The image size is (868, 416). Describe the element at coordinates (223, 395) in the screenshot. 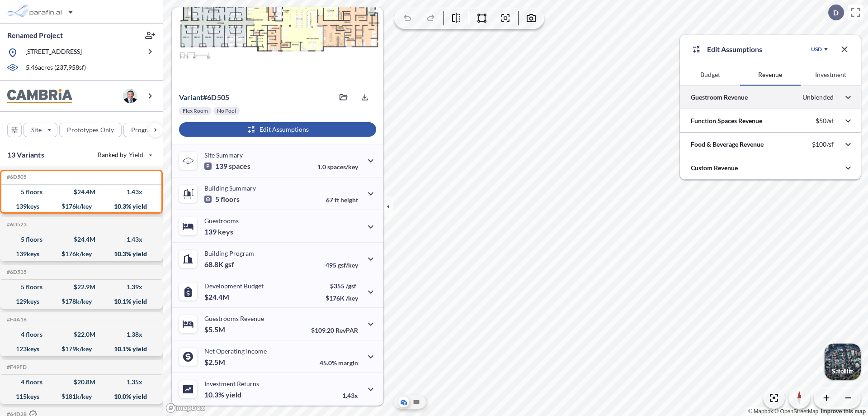

I see `p: 10.3%` at that location.